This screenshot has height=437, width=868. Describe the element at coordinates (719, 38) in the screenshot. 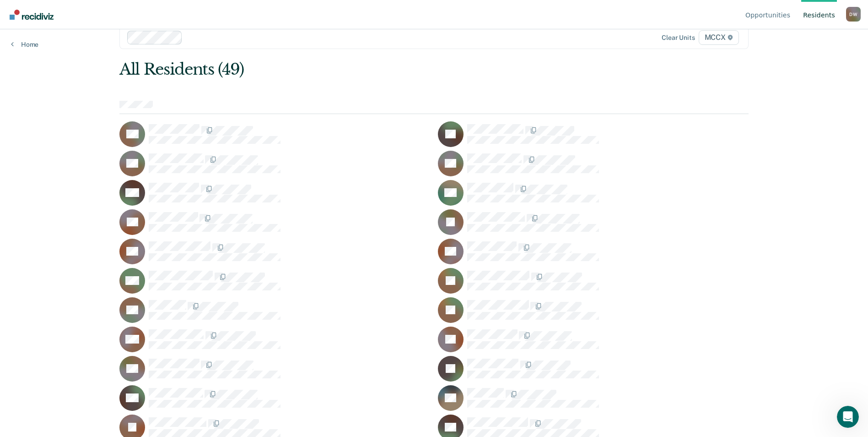

I see `span: MCCX` at that location.